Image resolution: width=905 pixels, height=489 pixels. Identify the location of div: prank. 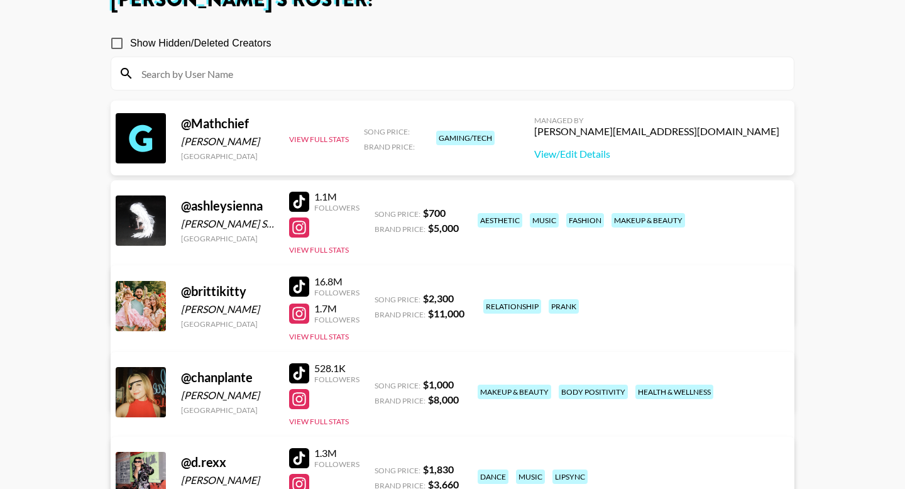
(564, 306).